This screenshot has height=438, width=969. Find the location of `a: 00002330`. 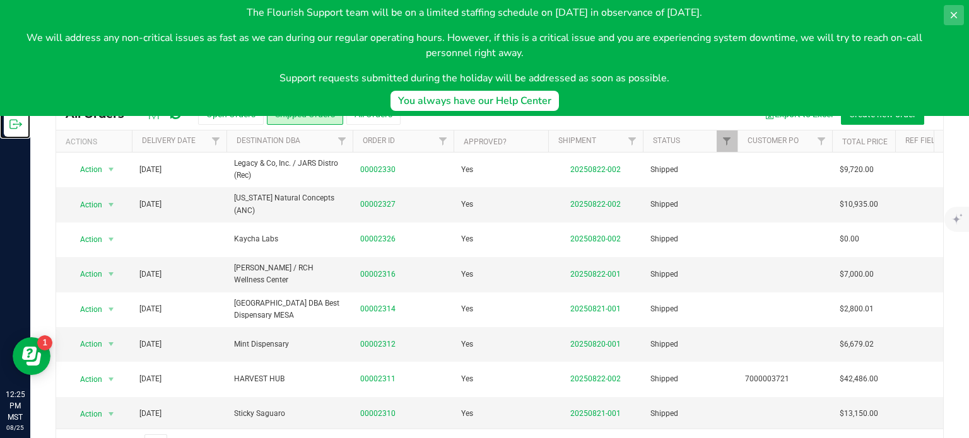

a: 00002330 is located at coordinates (378, 170).